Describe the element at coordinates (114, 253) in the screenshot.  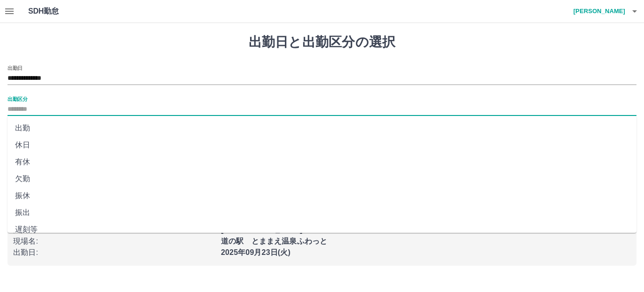
I see `p: 出勤日 :` at that location.